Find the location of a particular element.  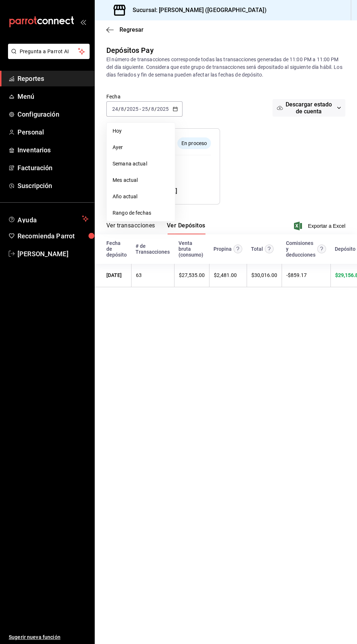

span: Facturación is located at coordinates (53, 168).